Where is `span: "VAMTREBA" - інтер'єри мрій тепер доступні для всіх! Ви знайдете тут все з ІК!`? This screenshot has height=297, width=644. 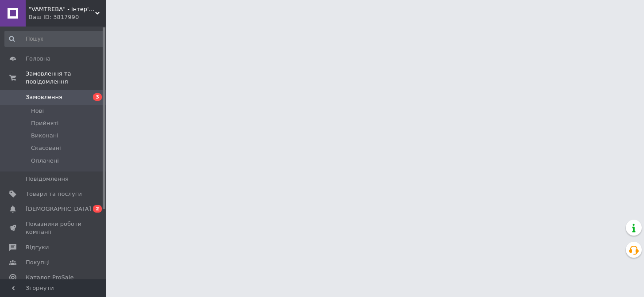 span: "VAMTREBA" - інтер'єри мрій тепер доступні для всіх! Ви знайдете тут все з ІК! is located at coordinates (62, 9).